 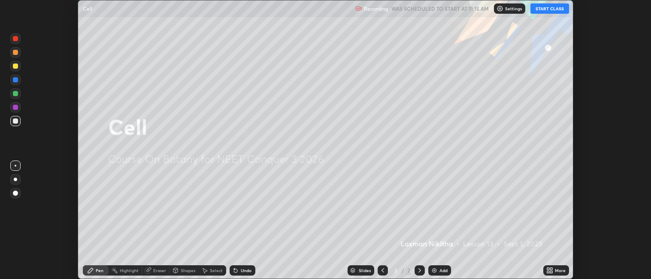 What do you see at coordinates (443, 270) in the screenshot?
I see `div: Add` at bounding box center [443, 270].